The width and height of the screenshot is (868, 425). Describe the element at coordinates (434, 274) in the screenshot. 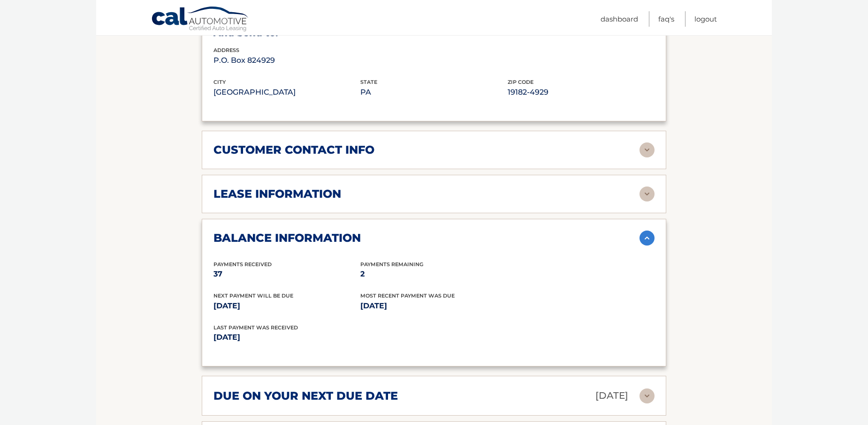

I see `p: 2` at that location.